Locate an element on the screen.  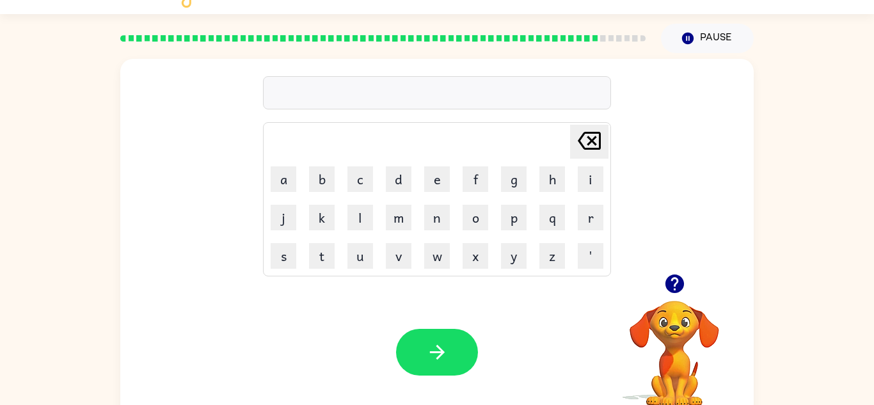
button: m is located at coordinates (399, 218).